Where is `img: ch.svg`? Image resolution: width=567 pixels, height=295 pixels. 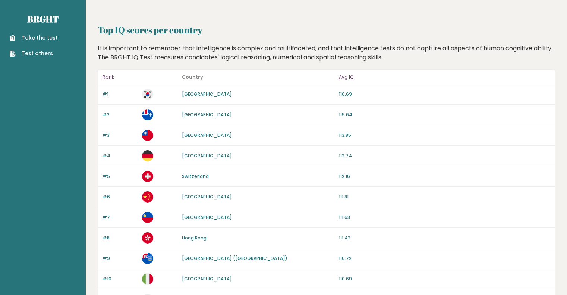
img: ch.svg is located at coordinates (148, 176).